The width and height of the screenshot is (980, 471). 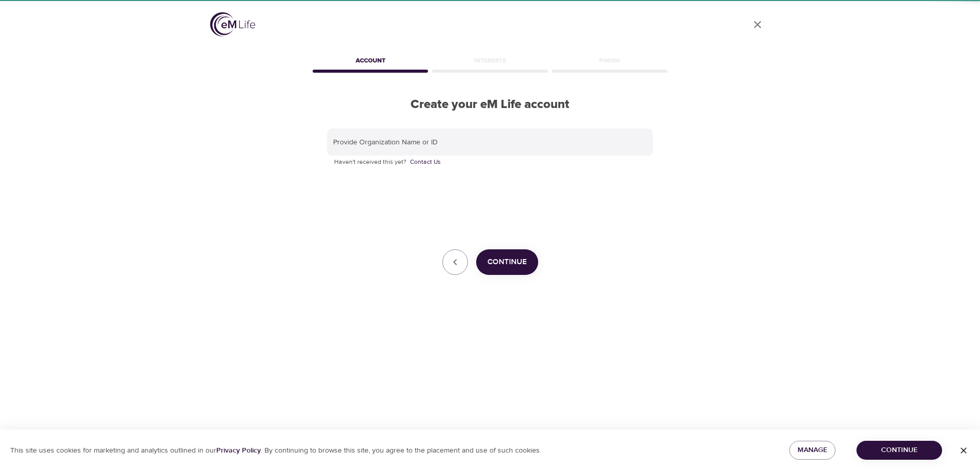 What do you see at coordinates (490, 105) in the screenshot?
I see `h2: Create your eM Life account` at bounding box center [490, 105].